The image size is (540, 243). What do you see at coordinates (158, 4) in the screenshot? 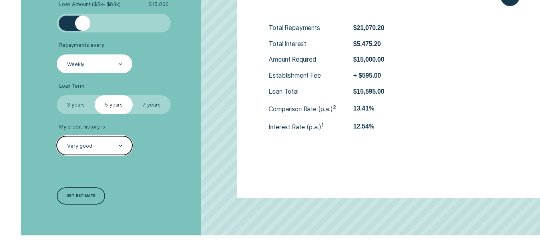
I see `span: $ 15,000` at bounding box center [158, 4].